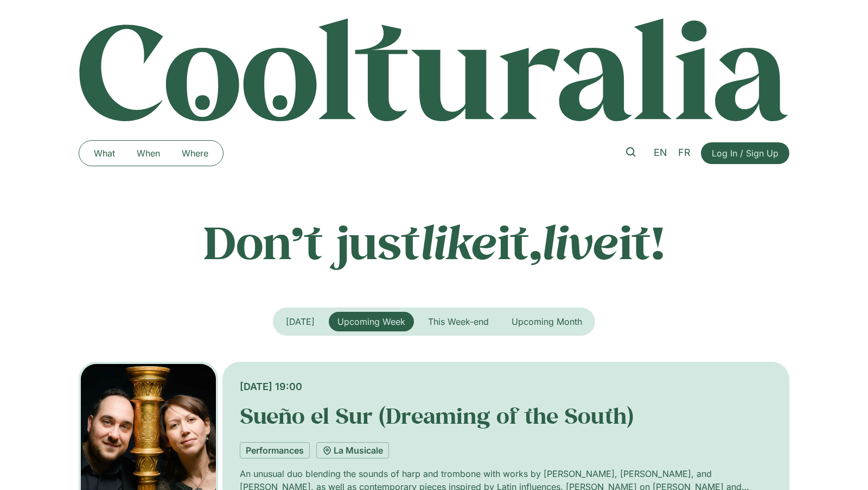 The width and height of the screenshot is (868, 490). Describe the element at coordinates (104, 154) in the screenshot. I see `a: What` at that location.